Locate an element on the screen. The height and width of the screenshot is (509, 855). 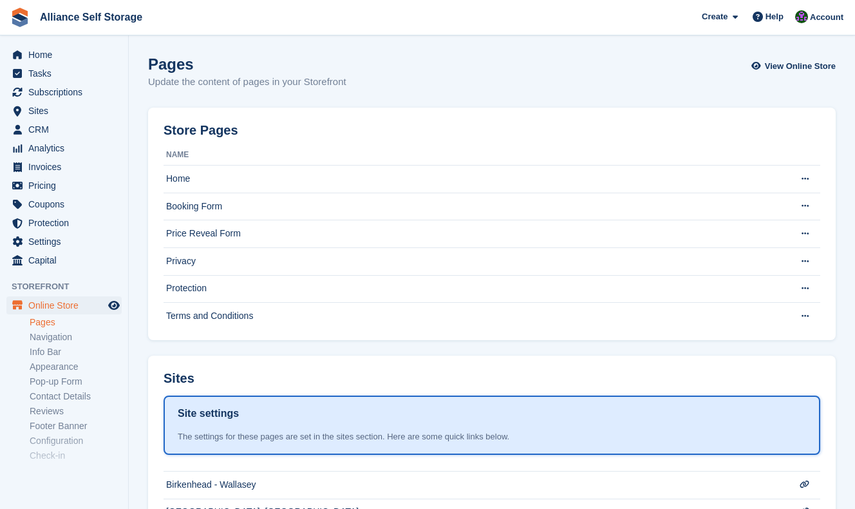
span: Online Store is located at coordinates (67, 305).